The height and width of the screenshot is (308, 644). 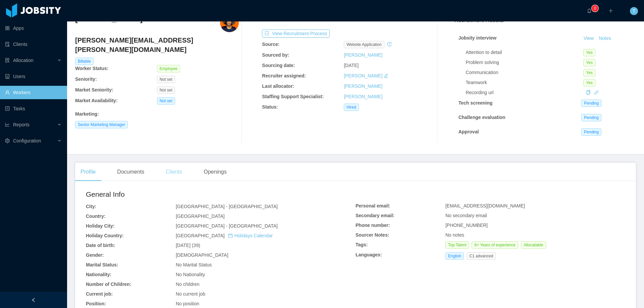 I want to click on i: icon: history, so click(x=390, y=44).